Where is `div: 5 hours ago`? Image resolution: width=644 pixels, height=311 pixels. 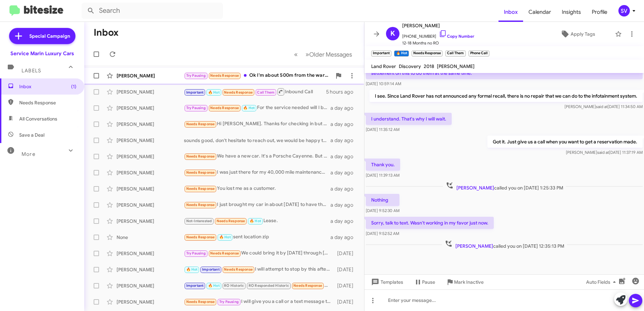
div: 5 hours ago is located at coordinates (342, 92).